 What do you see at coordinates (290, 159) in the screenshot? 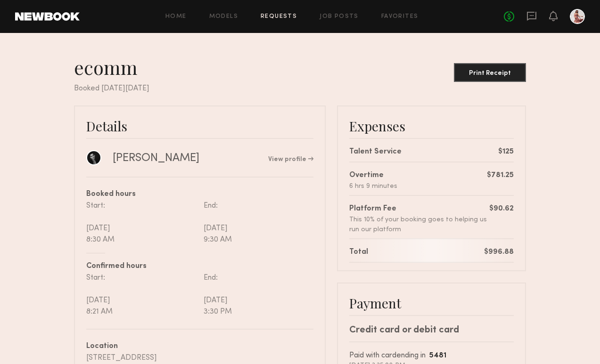
I see `a: View profile` at bounding box center [290, 159].